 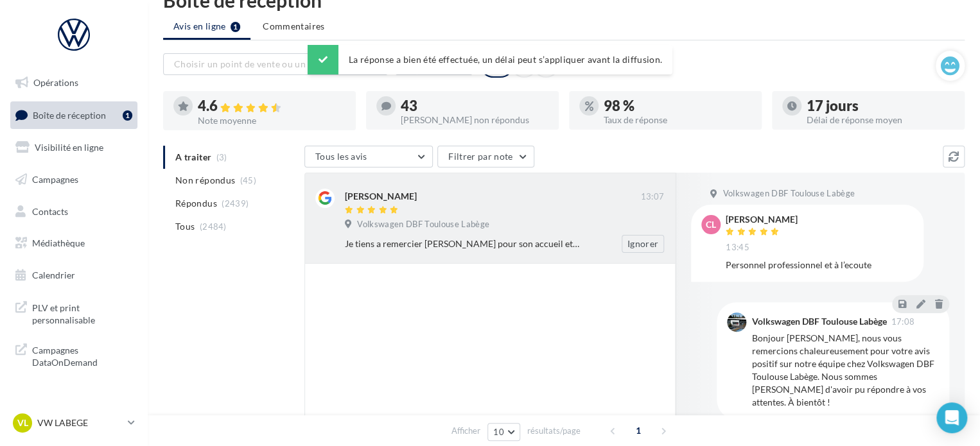 I want to click on span: Afficher, so click(x=466, y=430).